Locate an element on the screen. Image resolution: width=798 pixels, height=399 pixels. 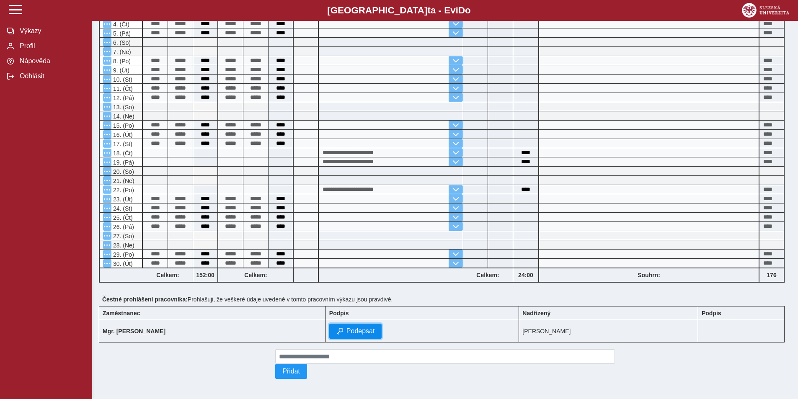
span: 23. (Út) is located at coordinates (122, 199).